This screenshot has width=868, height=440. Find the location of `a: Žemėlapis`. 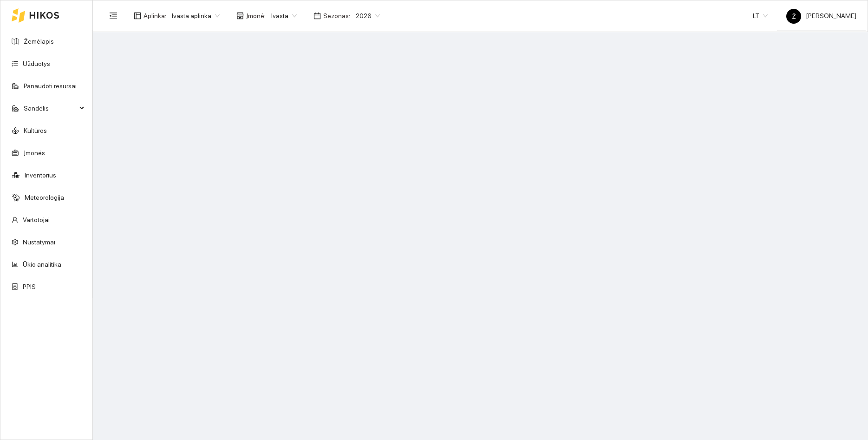

a: Žemėlapis is located at coordinates (38, 41).